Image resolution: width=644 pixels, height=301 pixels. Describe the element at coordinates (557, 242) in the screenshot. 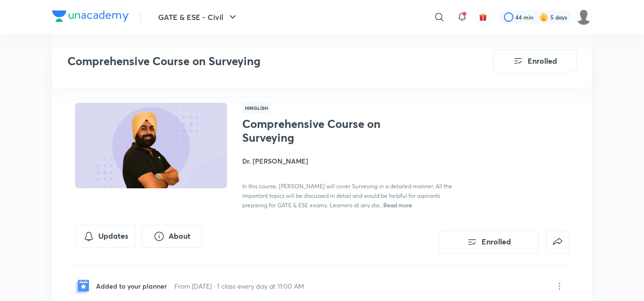

I see `button: false` at that location.